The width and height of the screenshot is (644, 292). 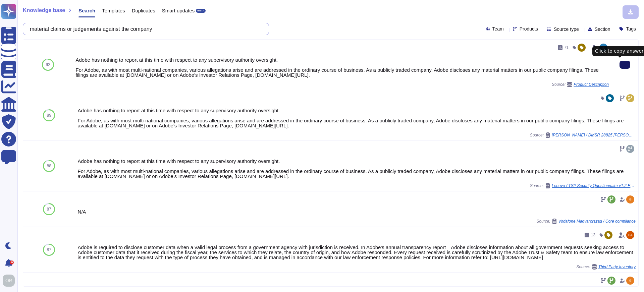 I want to click on span: Duplicates, so click(x=144, y=10).